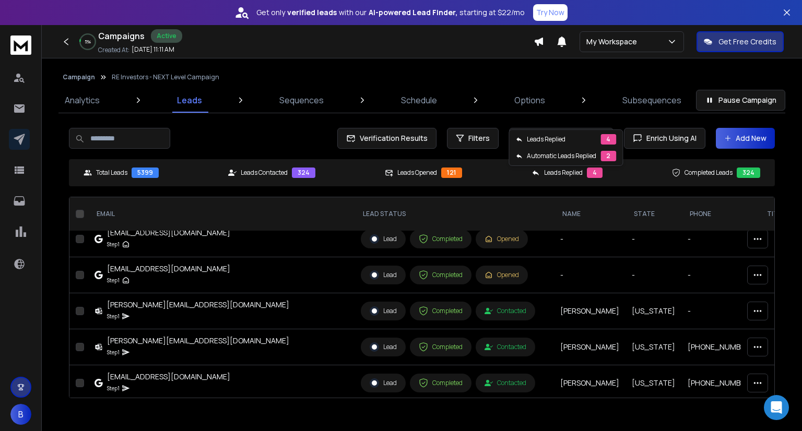 The width and height of the screenshot is (802, 431). Describe the element at coordinates (121, 36) in the screenshot. I see `h1: Campaigns` at that location.